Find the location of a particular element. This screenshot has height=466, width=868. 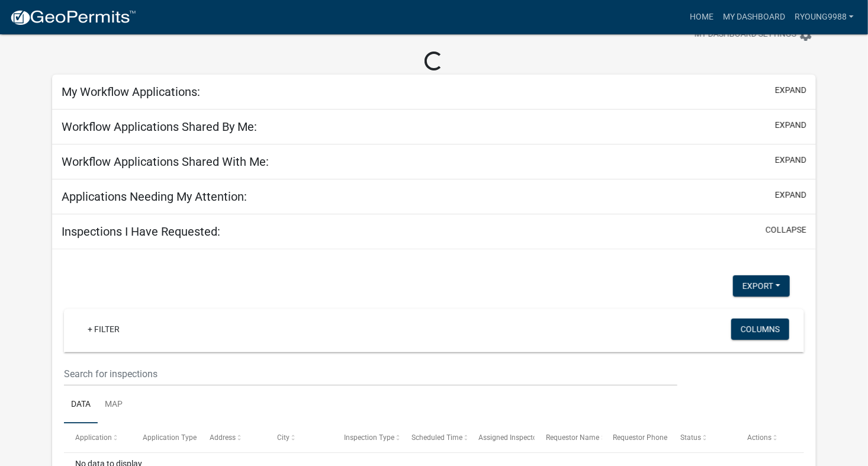

a: Data is located at coordinates (81, 405).